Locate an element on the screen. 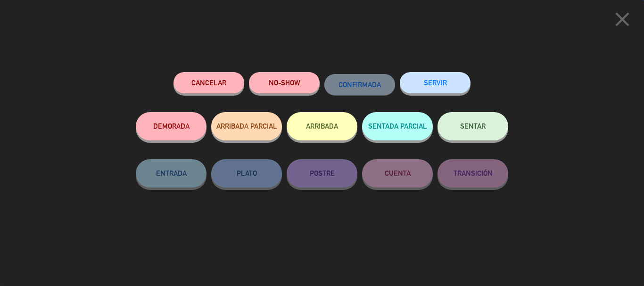  button: NO-SHOW is located at coordinates (285, 83).